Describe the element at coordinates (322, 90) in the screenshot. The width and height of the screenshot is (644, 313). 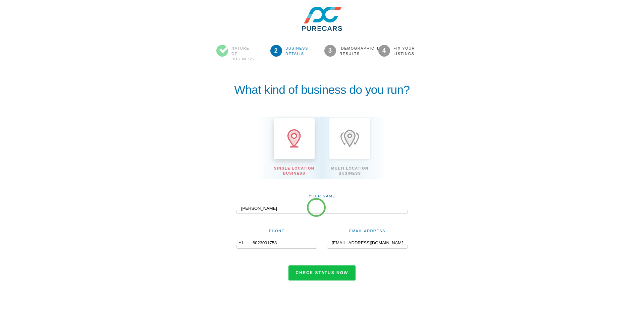
I see `h1: What kind of business do you run?` at that location.